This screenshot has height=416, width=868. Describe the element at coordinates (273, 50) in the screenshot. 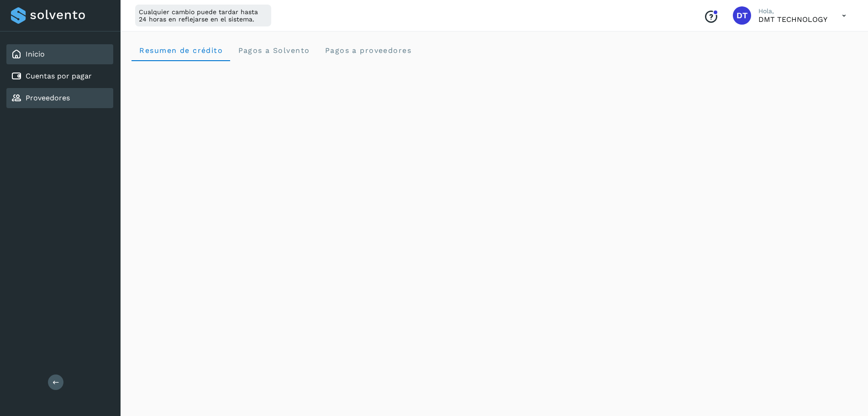

I see `span: Pagos a Solvento` at that location.